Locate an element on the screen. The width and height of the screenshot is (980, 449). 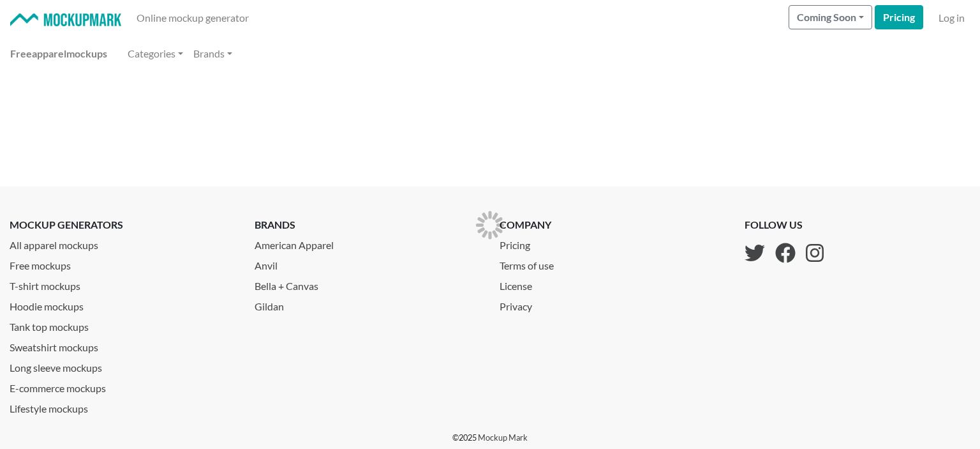
a: Privacy is located at coordinates (532, 304).